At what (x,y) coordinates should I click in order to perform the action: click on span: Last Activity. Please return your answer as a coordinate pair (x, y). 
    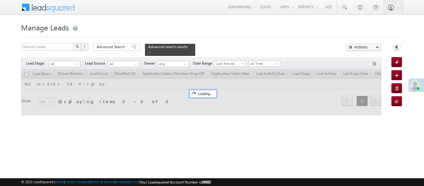
    Looking at the image, I should click on (230, 64).